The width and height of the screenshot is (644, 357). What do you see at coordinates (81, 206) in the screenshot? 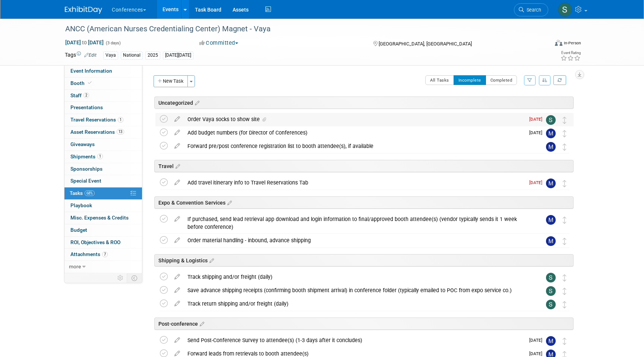
I see `span: Playbook` at bounding box center [81, 206].